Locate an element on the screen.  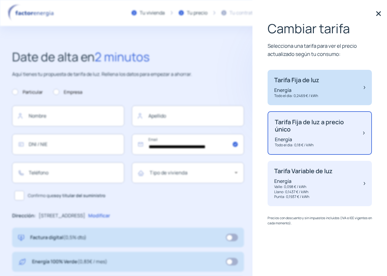
img: digital-invoice.svg is located at coordinates (21, 237).